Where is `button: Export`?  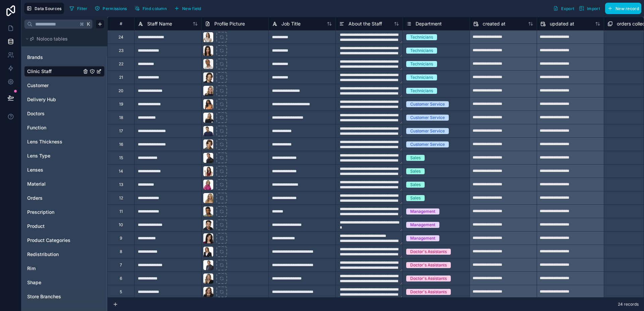
button: Export is located at coordinates (564, 8).